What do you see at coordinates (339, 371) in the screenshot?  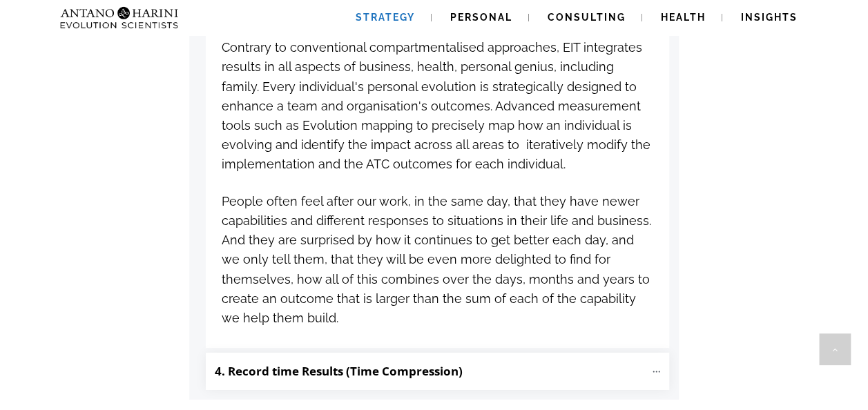 I see `b: 4. Record time Results (Time Compression)` at bounding box center [339, 371].